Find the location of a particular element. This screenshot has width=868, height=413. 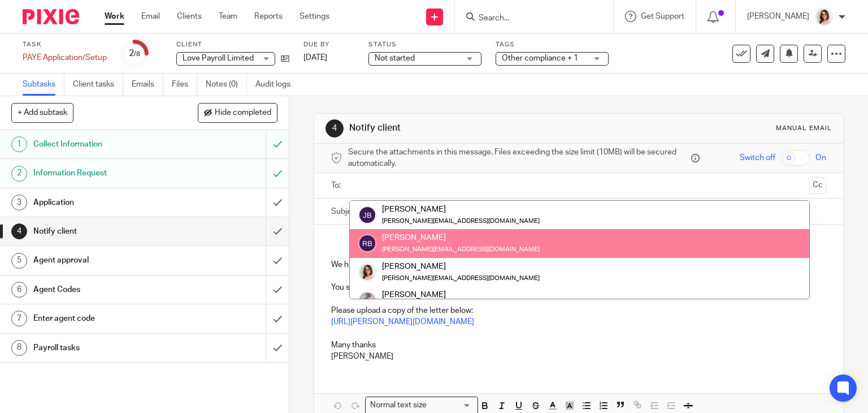

a: Work is located at coordinates (114, 16).